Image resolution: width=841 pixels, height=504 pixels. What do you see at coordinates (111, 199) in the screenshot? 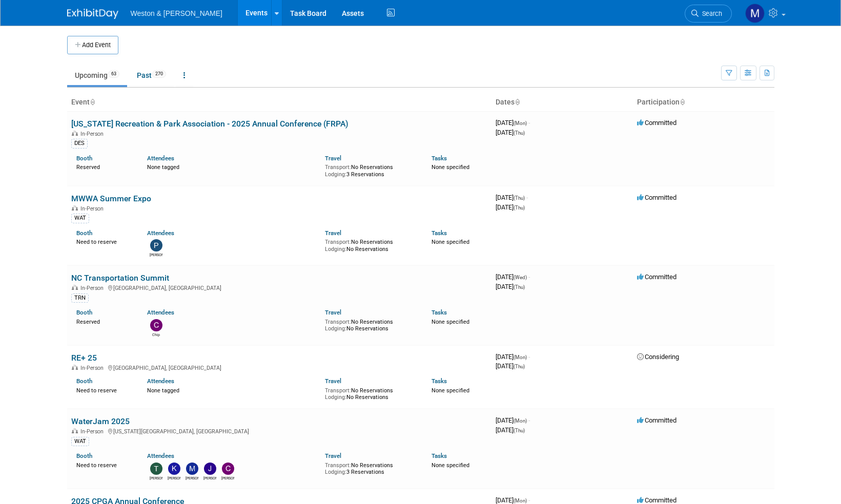
I see `a: MWWA Summer Expo` at bounding box center [111, 199].